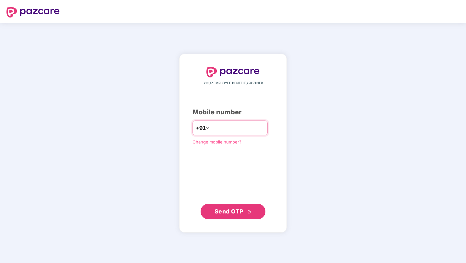  I want to click on span: Send OTP, so click(229, 211).